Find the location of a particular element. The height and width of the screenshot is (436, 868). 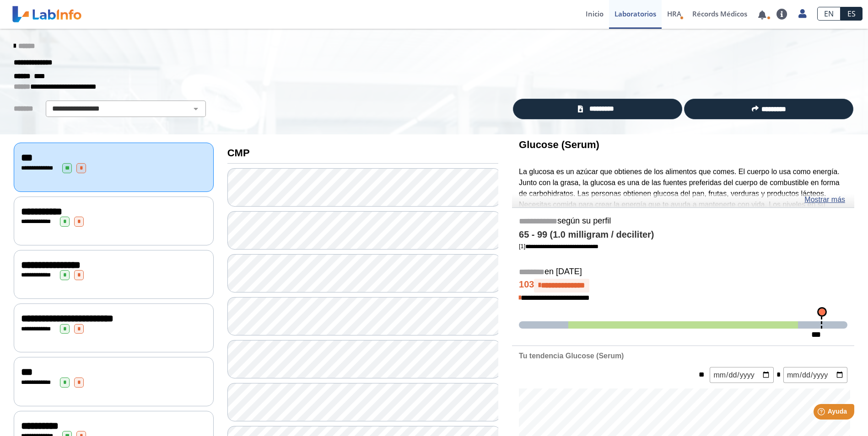

a: Mostrar más is located at coordinates (825, 200).